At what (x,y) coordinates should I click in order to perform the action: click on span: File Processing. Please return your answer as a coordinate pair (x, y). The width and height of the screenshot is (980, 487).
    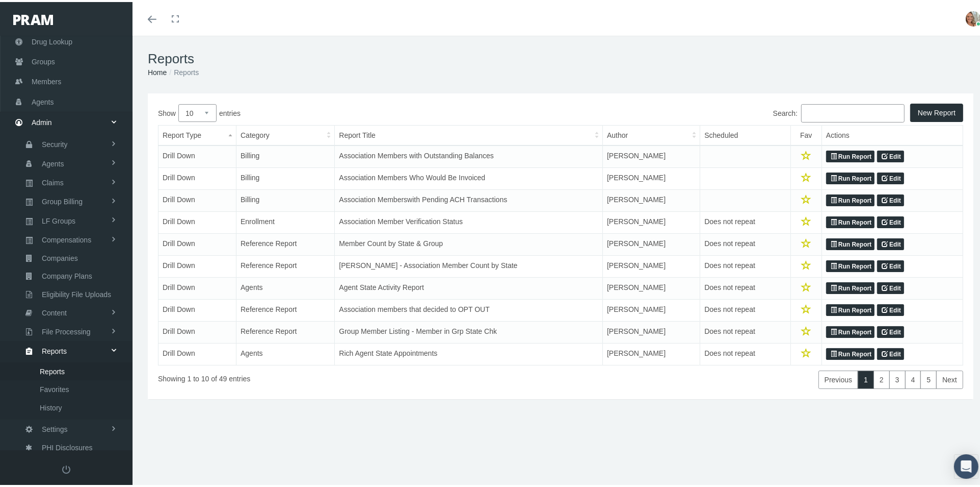
    Looking at the image, I should click on (66, 330).